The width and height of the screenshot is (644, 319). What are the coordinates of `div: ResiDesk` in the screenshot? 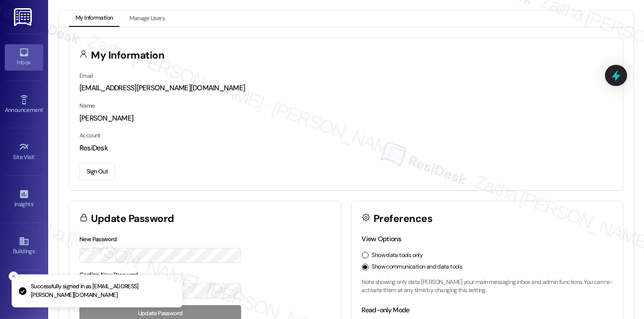 It's located at (346, 148).